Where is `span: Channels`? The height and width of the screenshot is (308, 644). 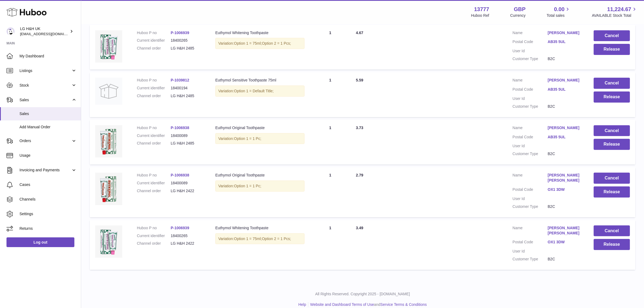 span: Channels is located at coordinates (48, 199).